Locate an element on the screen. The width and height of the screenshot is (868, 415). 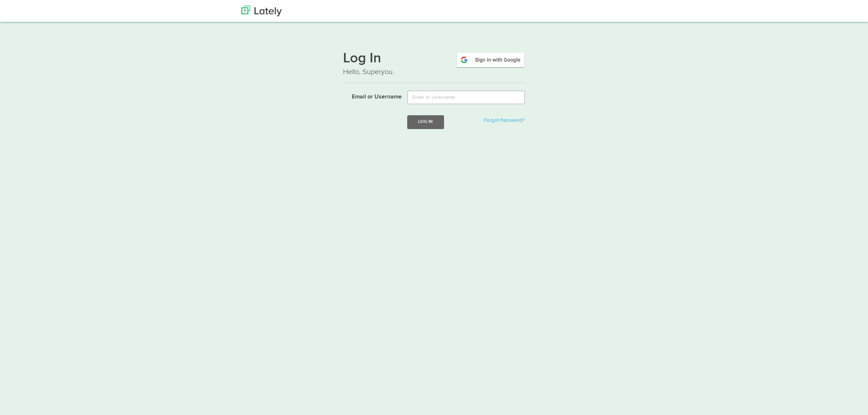
input: Email or Username is located at coordinates (466, 98).